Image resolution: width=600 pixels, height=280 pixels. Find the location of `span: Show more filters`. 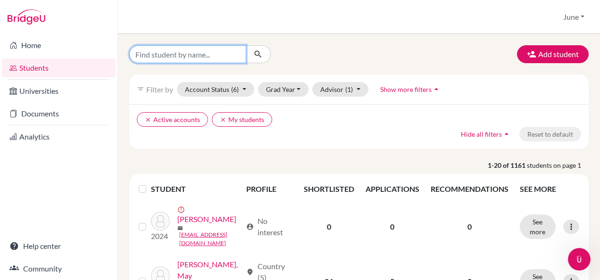

span: Show more filters is located at coordinates (406, 89).